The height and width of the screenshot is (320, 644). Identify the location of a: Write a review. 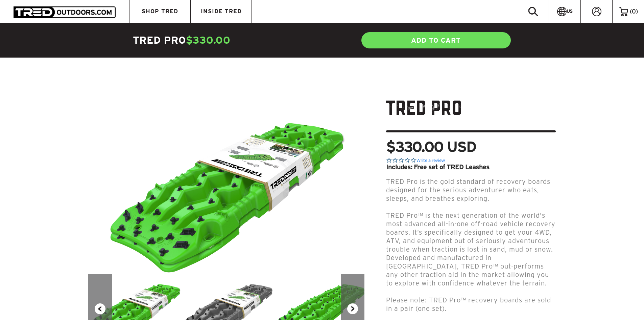
(431, 161).